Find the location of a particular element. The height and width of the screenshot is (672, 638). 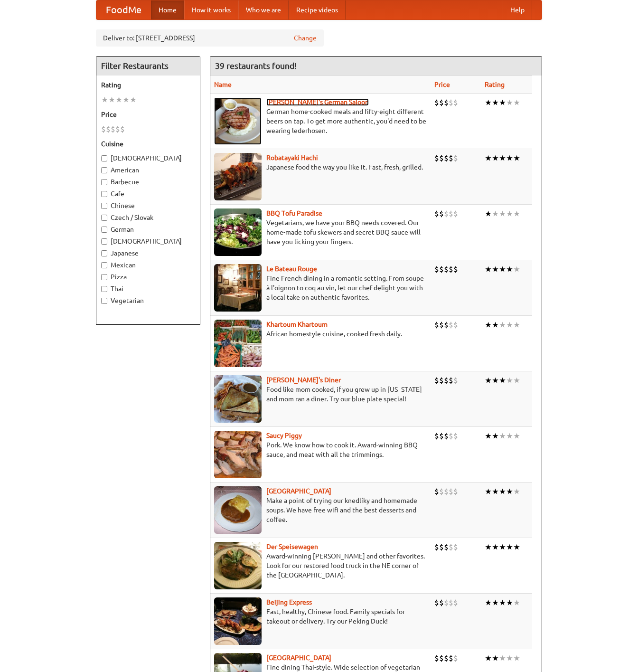

input: Thai is located at coordinates (104, 289).